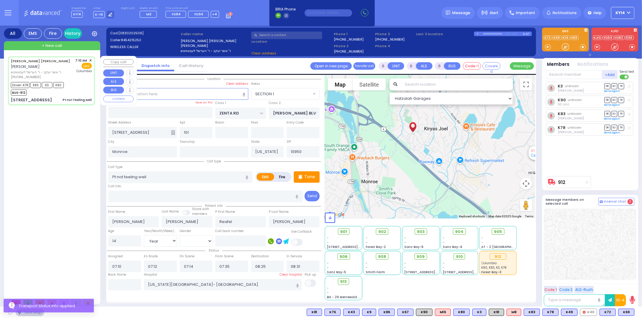  Describe the element at coordinates (255, 142) in the screenshot. I see `label: State` at that location.